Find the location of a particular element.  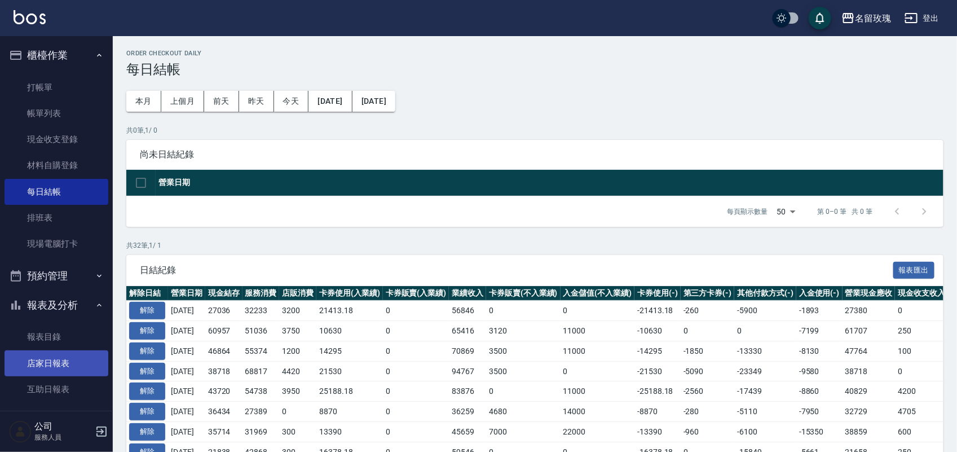

a: 互助點數明細 is located at coordinates (56, 415).